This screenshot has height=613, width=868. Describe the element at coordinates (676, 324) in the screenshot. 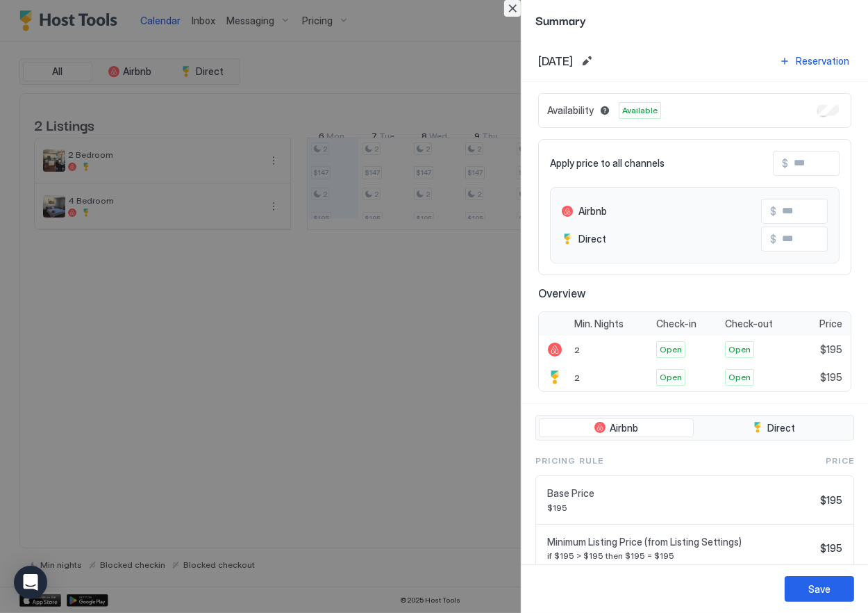

I see `span: Check-in` at that location.